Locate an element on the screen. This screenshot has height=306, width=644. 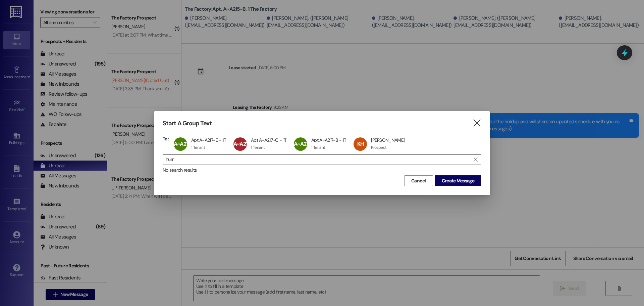
h3: To: is located at coordinates (166, 139).